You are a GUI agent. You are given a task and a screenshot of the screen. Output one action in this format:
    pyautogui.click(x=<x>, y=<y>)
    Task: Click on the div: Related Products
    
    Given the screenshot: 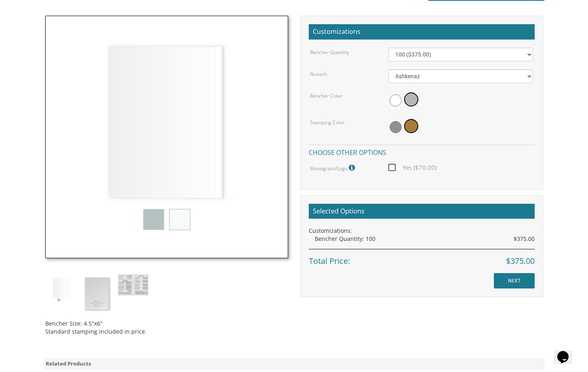 What is the action you would take?
    pyautogui.click(x=294, y=364)
    